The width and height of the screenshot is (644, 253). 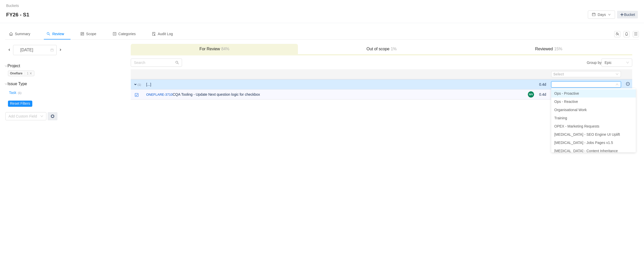 I want to click on i: icon: audit, so click(x=154, y=34).